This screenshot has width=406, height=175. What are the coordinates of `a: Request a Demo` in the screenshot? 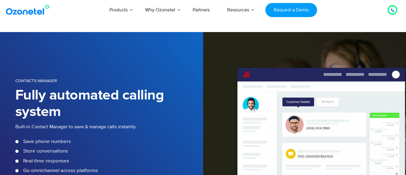 It's located at (291, 10).